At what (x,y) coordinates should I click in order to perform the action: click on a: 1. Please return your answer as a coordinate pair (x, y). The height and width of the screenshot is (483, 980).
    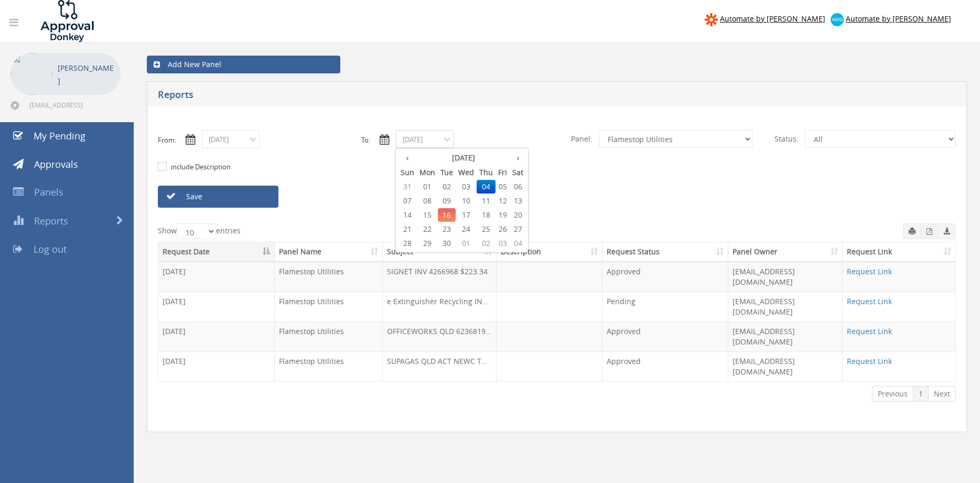
    Looking at the image, I should click on (921, 394).